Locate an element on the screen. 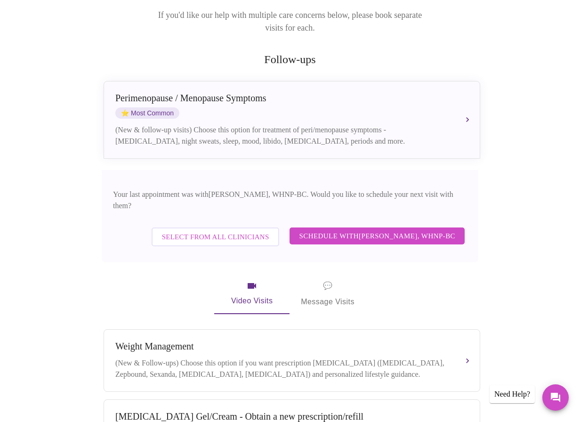 Image resolution: width=580 pixels, height=422 pixels. span: Select from All Clinicians is located at coordinates (216, 237).